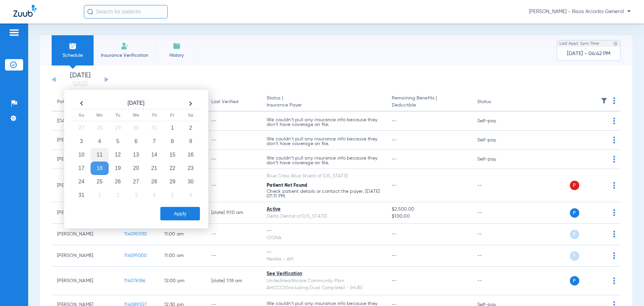  Describe the element at coordinates (73, 56) in the screenshot. I see `span: Schedule` at that location.